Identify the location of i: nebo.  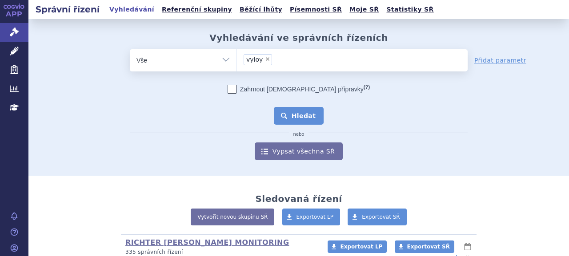
(299, 135).